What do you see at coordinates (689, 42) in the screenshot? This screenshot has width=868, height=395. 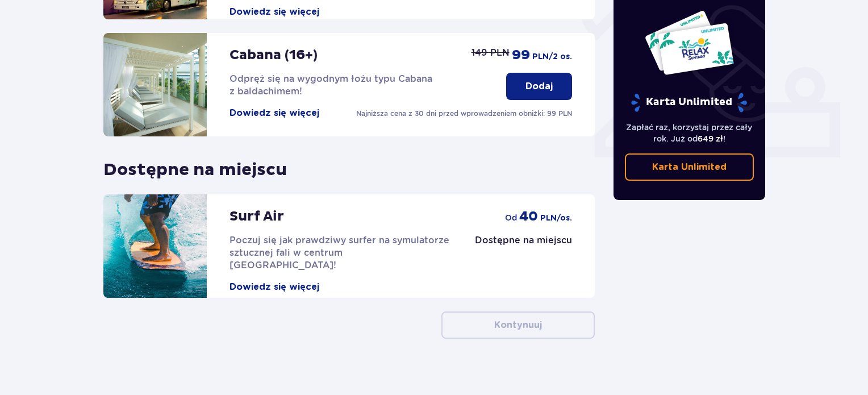 I see `img: Dwie karty całoroczne do Suntago z napisem 'UNLIMITED RELAX', na białym tle z tropikalnymi liśćmi...` at bounding box center [689, 42].